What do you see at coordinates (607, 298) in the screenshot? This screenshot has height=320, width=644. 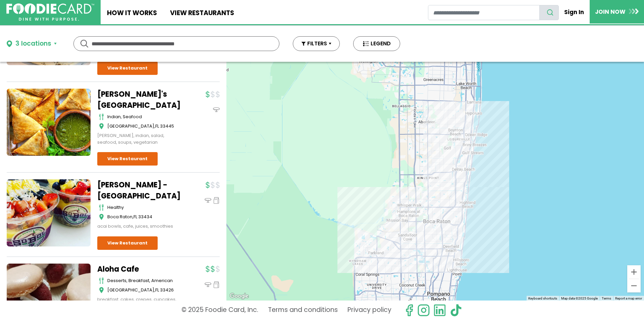 I see `a: Terms` at bounding box center [607, 298].